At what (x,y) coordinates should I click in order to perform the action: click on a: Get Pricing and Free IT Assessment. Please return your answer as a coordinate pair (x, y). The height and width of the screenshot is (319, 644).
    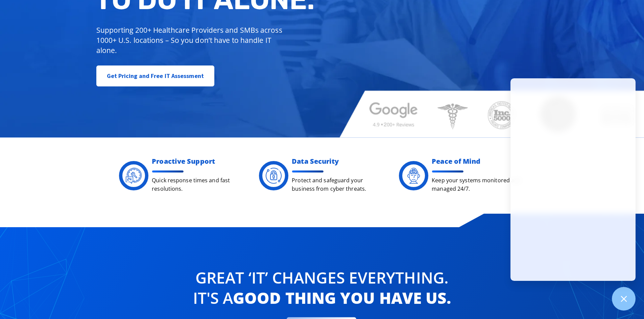
    Looking at the image, I should click on (155, 76).